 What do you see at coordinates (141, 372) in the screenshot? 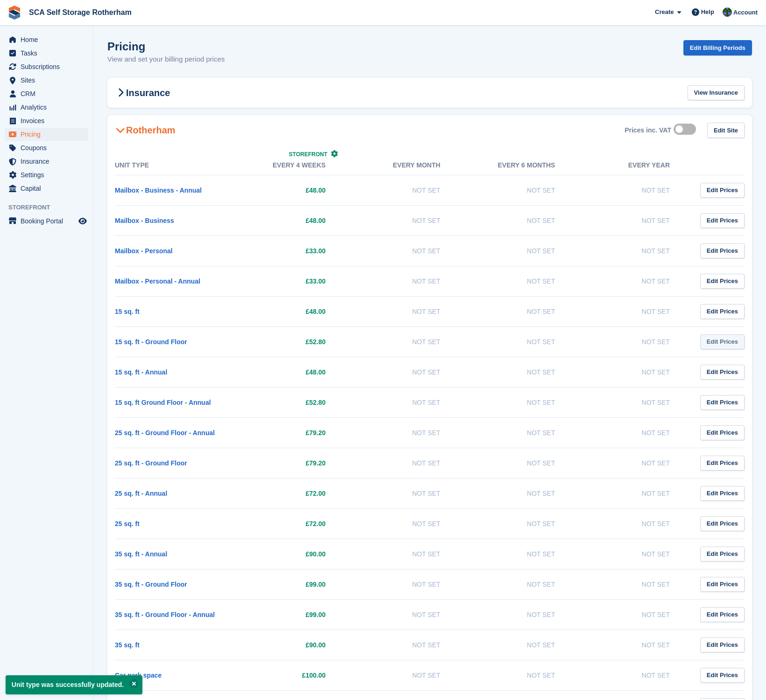
I see `a: 15 sq. ft - Annual` at bounding box center [141, 372].